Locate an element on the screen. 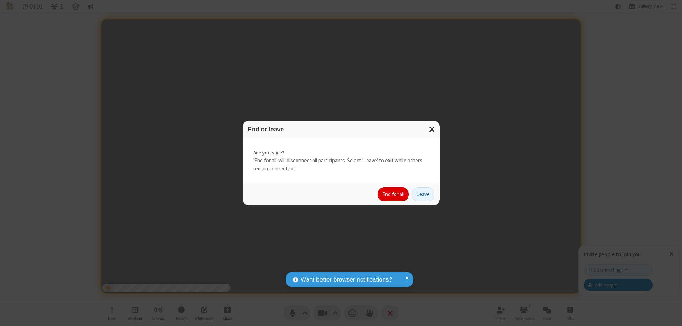 The width and height of the screenshot is (682, 326). div: 'End for all' will disconnect all participants. Select 'Leave' to exit while others remain connec... is located at coordinates (341, 161).